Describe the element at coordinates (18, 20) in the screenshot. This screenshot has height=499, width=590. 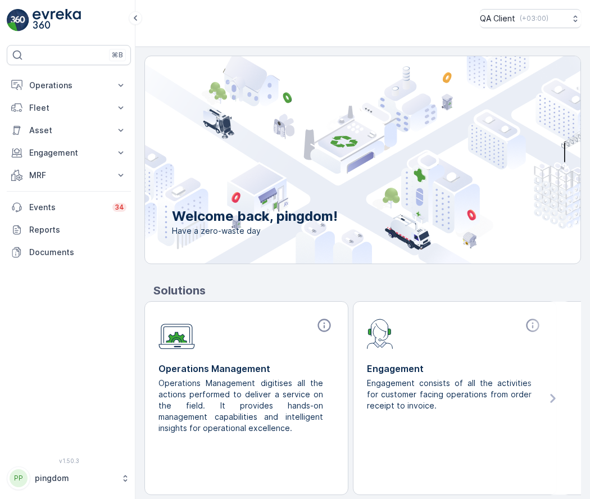
I see `img: logo` at that location.